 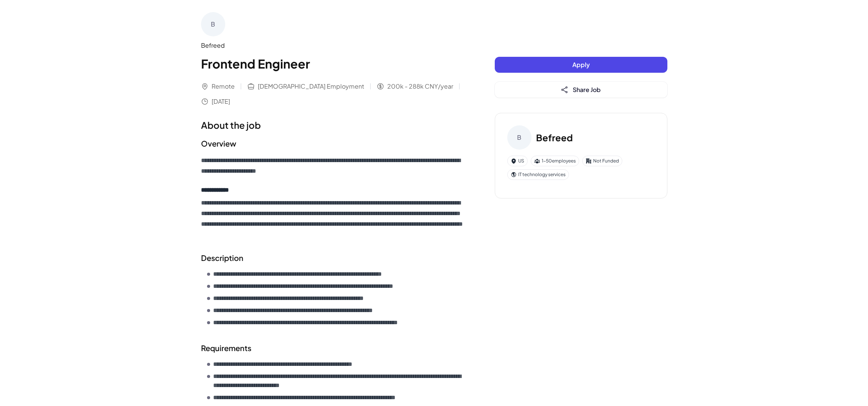 What do you see at coordinates (586, 89) in the screenshot?
I see `span: Share Job` at bounding box center [586, 89].